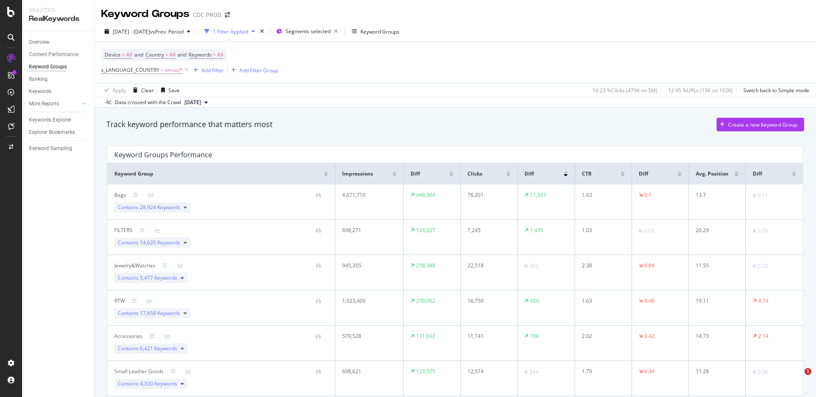  I want to click on div: arrow-right-arrow-left, so click(227, 15).